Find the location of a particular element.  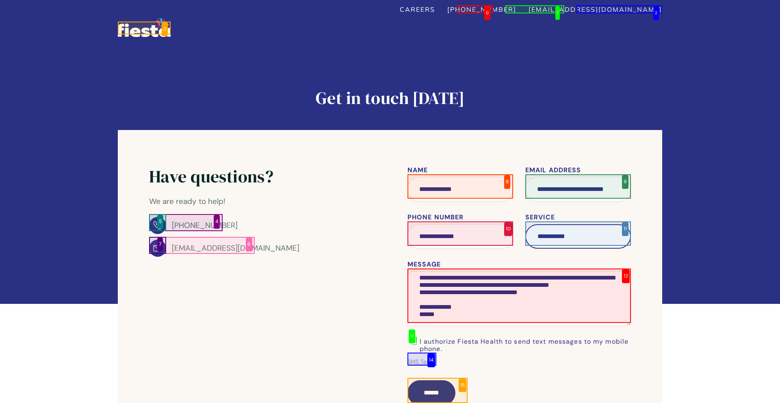

span: I authorize Fiesta Health to send text messages to my mobile phone. is located at coordinates (526, 345).